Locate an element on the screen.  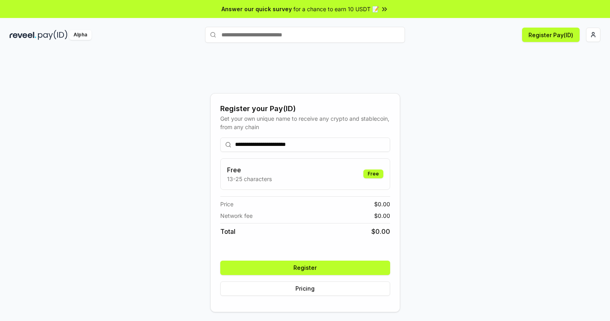
button: Register is located at coordinates (305, 268).